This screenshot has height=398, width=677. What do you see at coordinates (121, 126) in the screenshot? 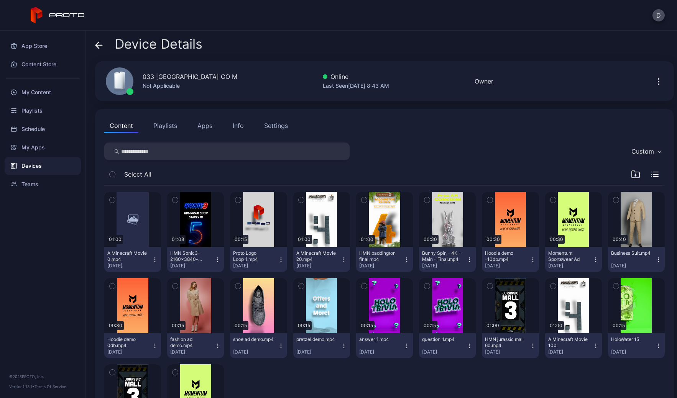
I see `button: Content` at bounding box center [121, 126].